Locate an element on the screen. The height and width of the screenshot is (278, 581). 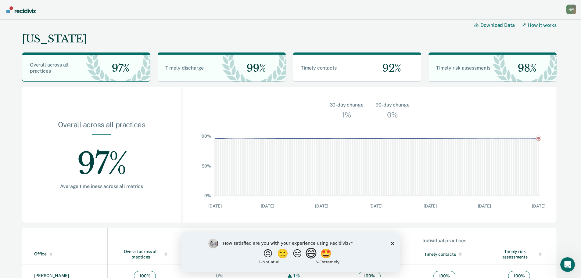
button: Download Data is located at coordinates (498, 25).